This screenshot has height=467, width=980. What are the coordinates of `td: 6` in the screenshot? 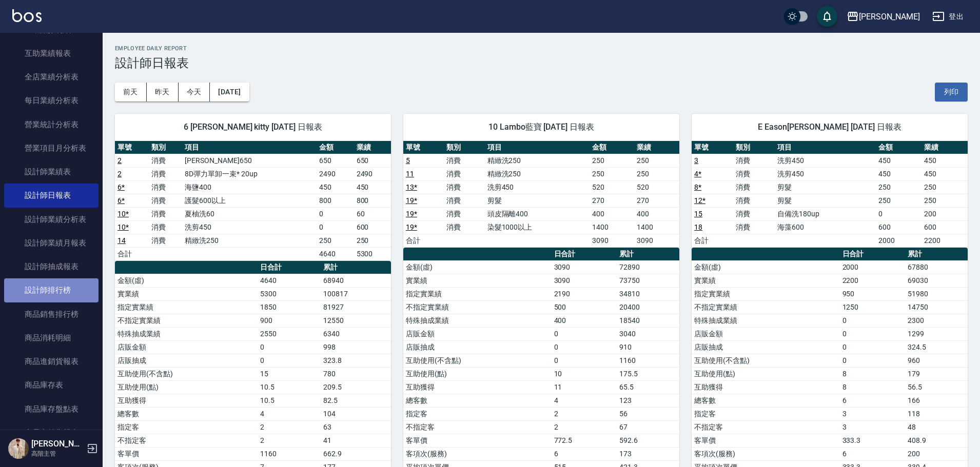 It's located at (873, 401).